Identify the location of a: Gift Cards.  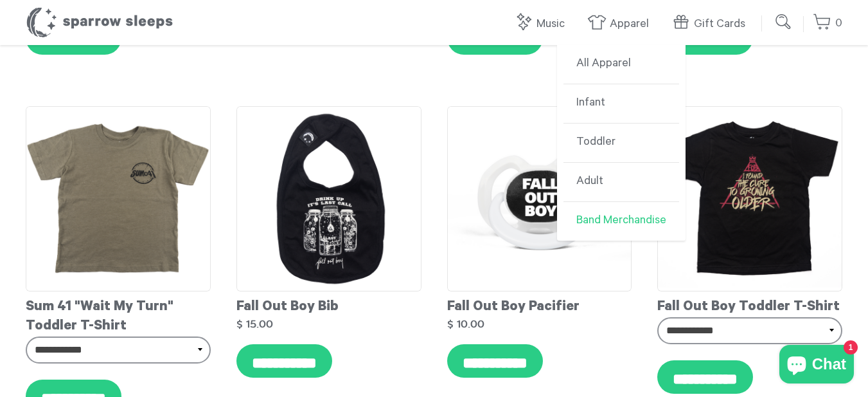
(712, 24).